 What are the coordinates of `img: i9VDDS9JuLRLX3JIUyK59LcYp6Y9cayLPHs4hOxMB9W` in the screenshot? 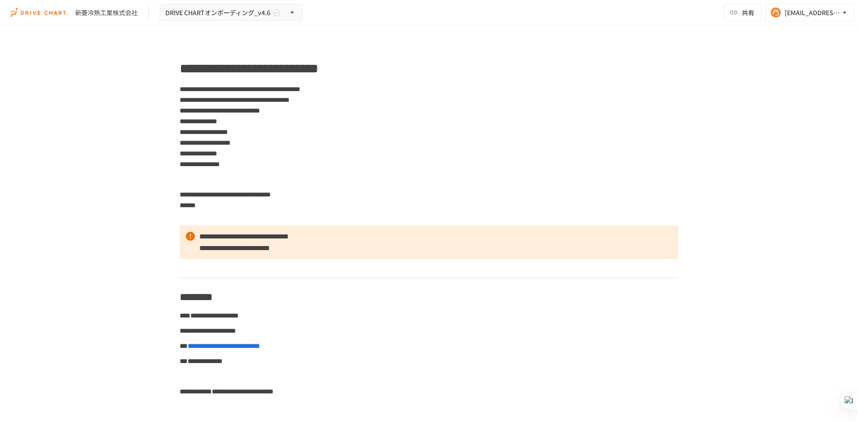 It's located at (39, 13).